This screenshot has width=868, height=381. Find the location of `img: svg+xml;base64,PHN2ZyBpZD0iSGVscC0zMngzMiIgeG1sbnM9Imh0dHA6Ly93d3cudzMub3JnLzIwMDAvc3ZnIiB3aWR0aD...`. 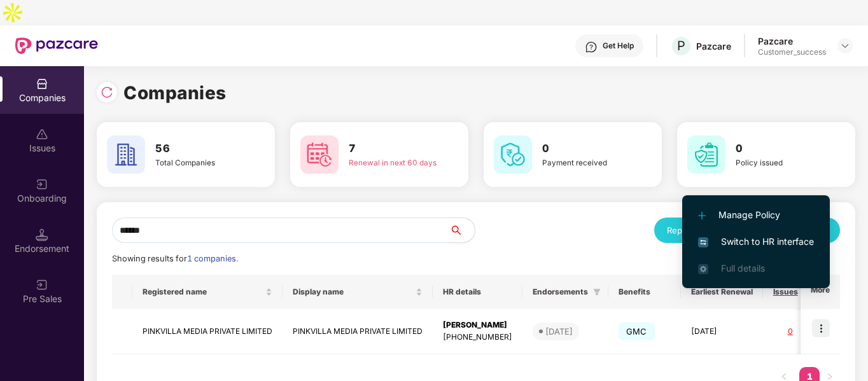

img: svg+xml;base64,PHN2ZyBpZD0iSGVscC0zMngzMiIgeG1sbnM9Imh0dHA6Ly93d3cudzMub3JnLzIwMDAvc3ZnIiB3aWR0aD... is located at coordinates (591, 47).